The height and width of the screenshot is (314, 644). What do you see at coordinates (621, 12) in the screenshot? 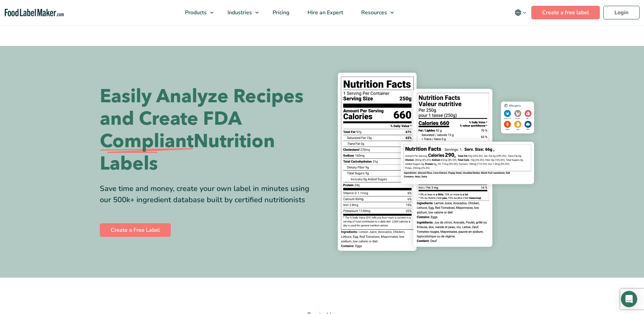
I see `a: Login` at bounding box center [621, 12].